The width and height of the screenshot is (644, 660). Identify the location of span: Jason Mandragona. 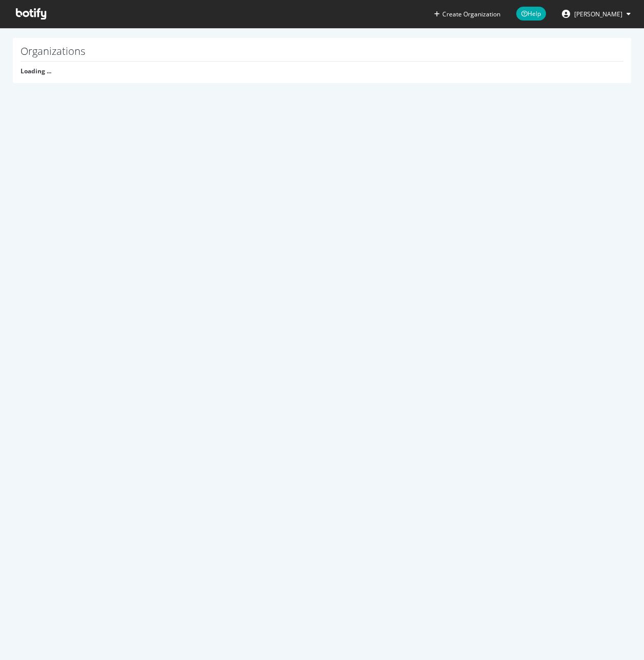
(598, 14).